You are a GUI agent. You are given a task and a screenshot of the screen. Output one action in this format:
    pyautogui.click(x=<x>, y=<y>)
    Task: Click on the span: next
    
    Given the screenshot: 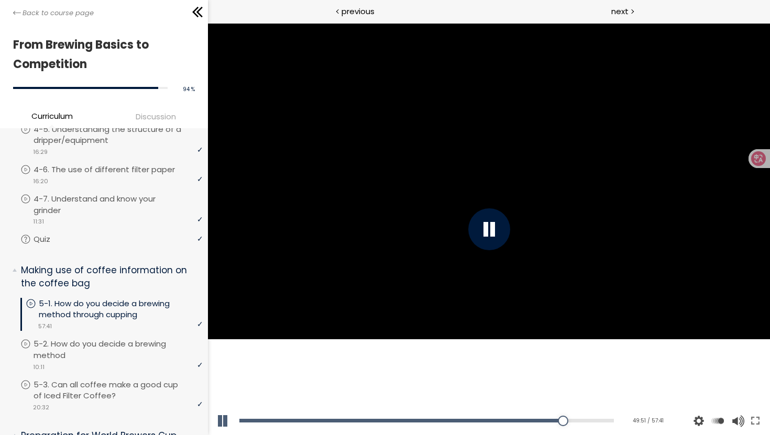 What is the action you would take?
    pyautogui.click(x=620, y=11)
    